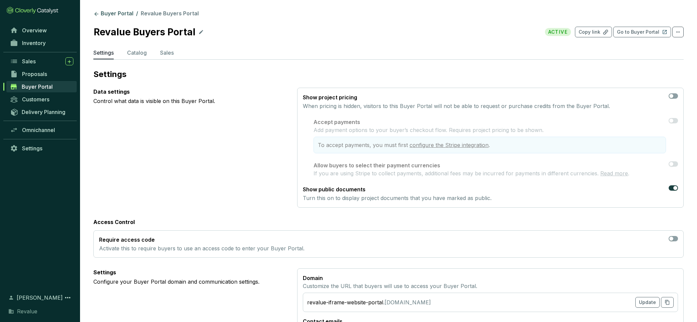 The height and width of the screenshot is (322, 697). I want to click on p: Data settings, so click(190, 92).